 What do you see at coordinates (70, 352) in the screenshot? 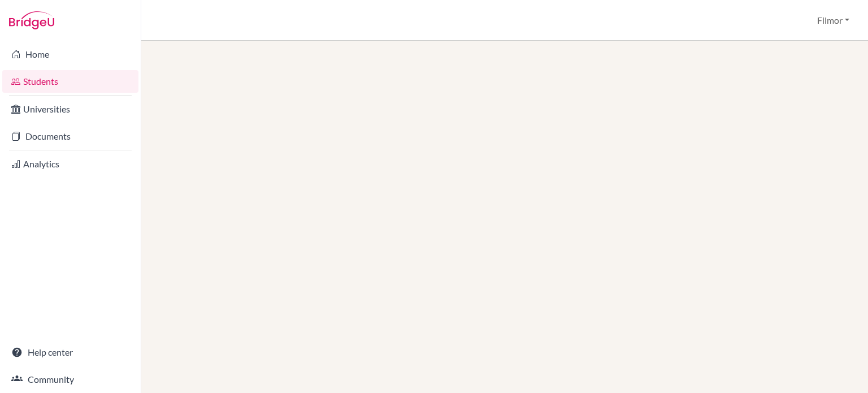
I see `a: Help center` at bounding box center [70, 352].